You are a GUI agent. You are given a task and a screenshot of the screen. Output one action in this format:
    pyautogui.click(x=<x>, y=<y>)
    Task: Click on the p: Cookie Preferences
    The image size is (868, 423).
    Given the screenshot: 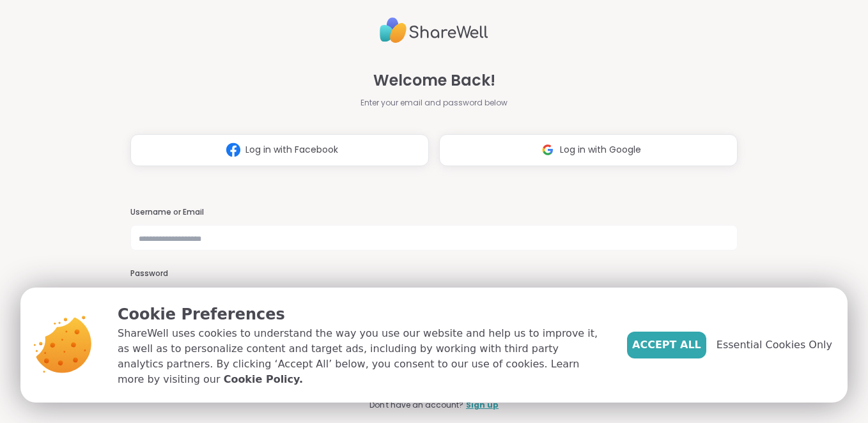 What is the action you would take?
    pyautogui.click(x=362, y=315)
    